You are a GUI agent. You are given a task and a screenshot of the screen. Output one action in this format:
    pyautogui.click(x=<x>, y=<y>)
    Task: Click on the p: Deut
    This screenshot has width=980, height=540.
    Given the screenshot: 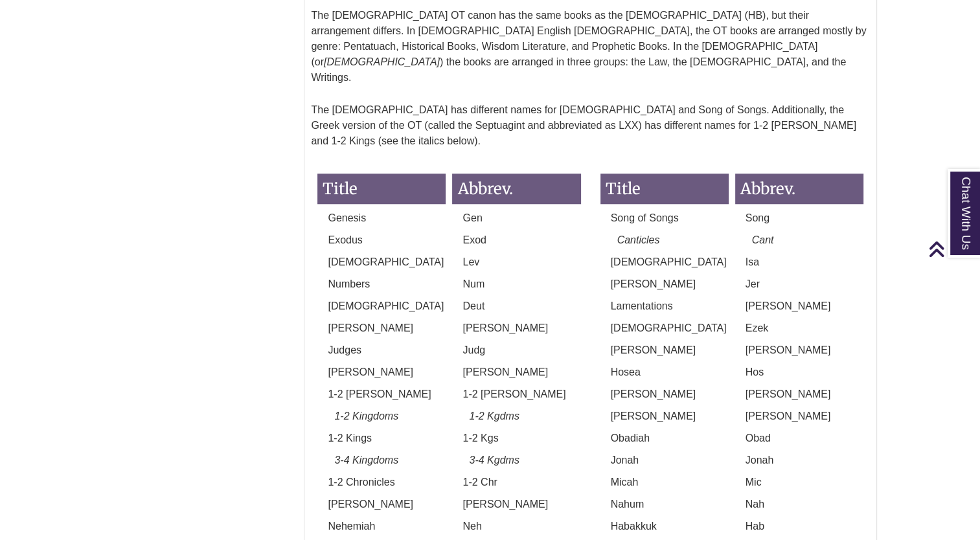 What is the action you would take?
    pyautogui.click(x=516, y=306)
    